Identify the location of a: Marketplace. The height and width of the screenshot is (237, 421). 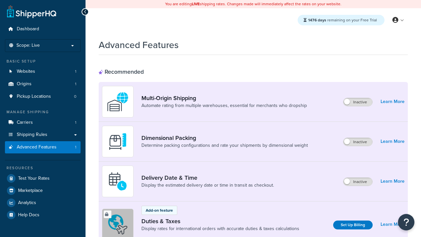
(43, 190).